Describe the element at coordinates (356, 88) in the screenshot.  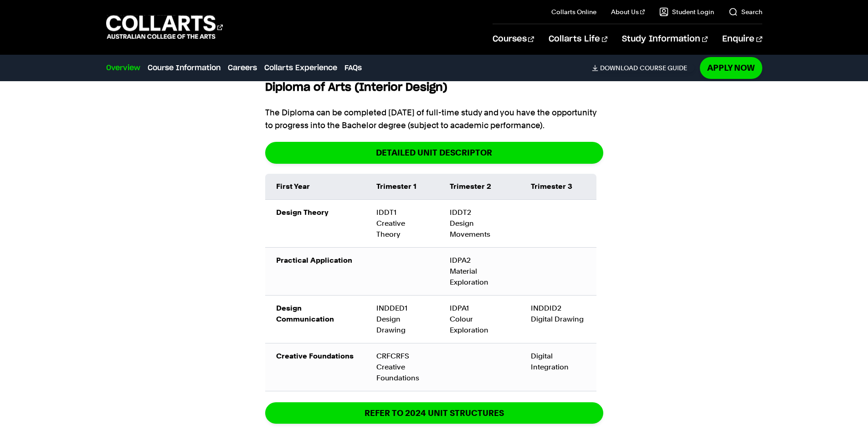
I see `strong: Diploma of Arts (Interior Design)` at that location.